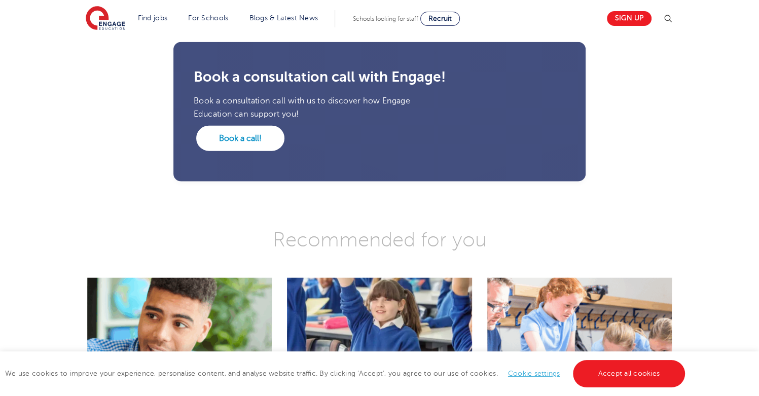  Describe the element at coordinates (534, 373) in the screenshot. I see `a: Cookie settings` at that location.